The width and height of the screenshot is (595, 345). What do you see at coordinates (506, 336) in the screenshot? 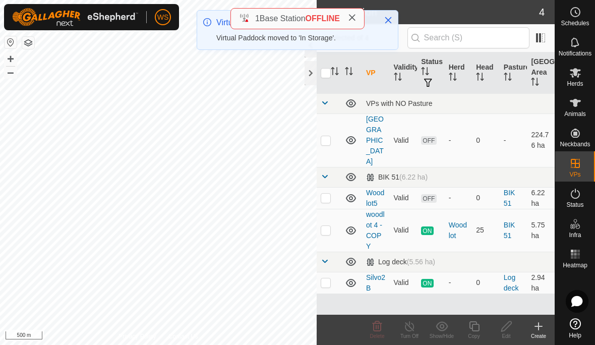
I see `div: Edit` at bounding box center [506, 336].